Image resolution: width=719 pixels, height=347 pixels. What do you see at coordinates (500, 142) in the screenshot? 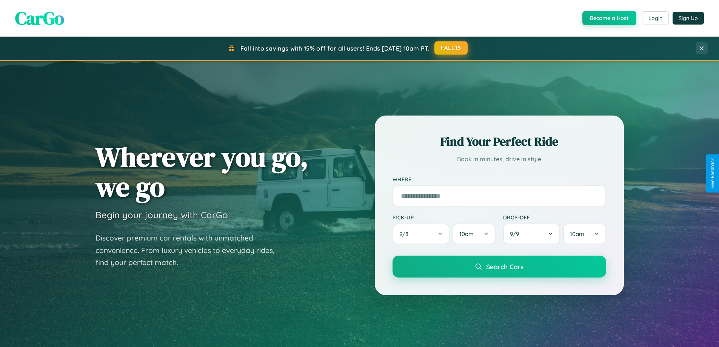
I see `h2: Find Your Perfect Ride` at bounding box center [500, 142].